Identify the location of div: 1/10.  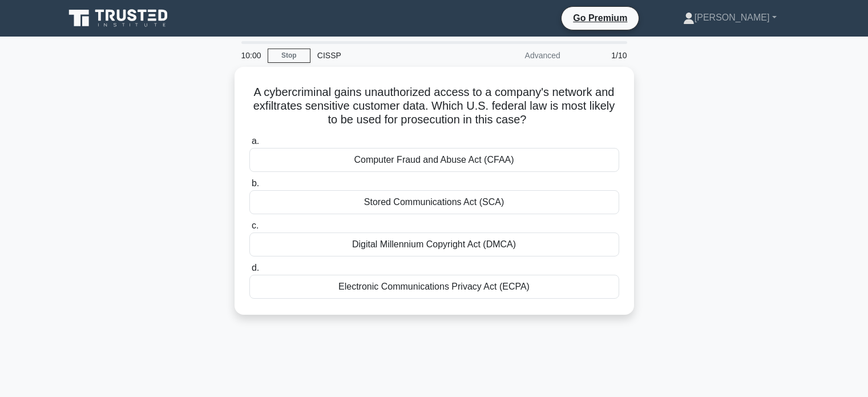
(601, 56).